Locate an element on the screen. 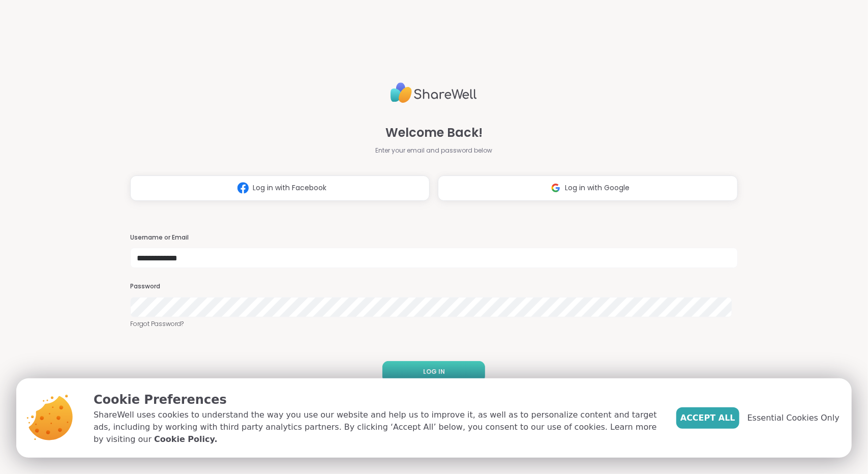 This screenshot has height=474, width=868. span: Log in with Google is located at coordinates (597, 188).